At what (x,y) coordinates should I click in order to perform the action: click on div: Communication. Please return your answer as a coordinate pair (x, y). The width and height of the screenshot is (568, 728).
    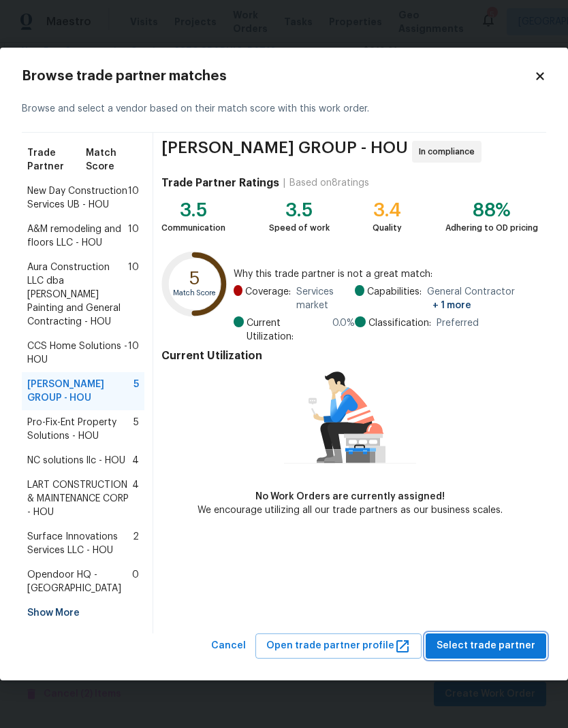
    Looking at the image, I should click on (193, 228).